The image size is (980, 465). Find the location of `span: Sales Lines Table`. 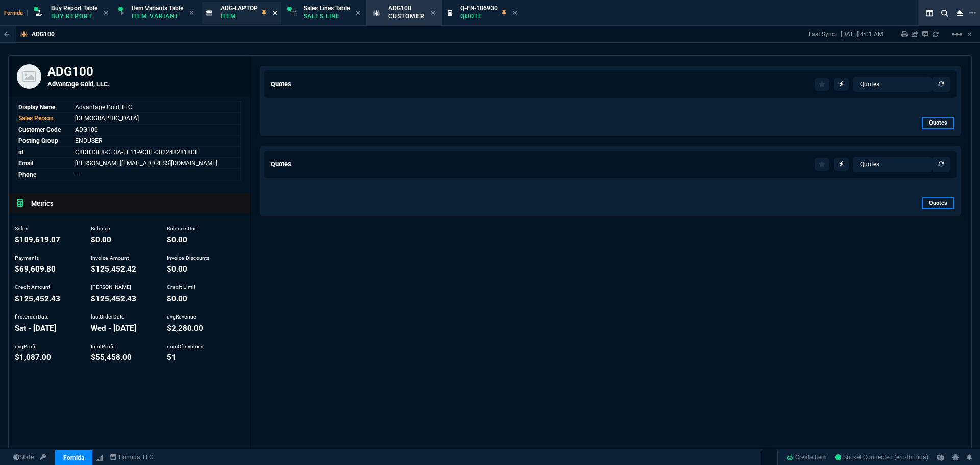

span: Sales Lines Table is located at coordinates (326, 8).